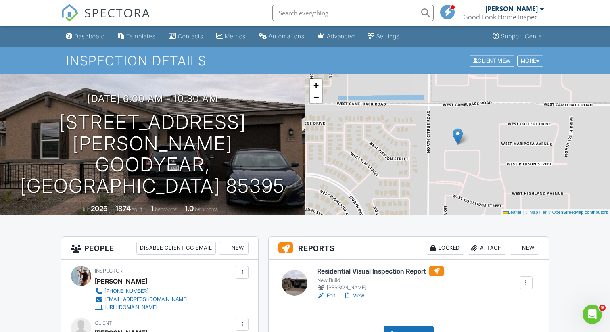 This screenshot has width=610, height=332. I want to click on div: Locked, so click(445, 248).